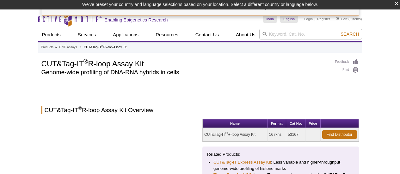 The image size is (400, 174). What do you see at coordinates (349, 19) in the screenshot?
I see `li: (0 items)` at bounding box center [349, 19].